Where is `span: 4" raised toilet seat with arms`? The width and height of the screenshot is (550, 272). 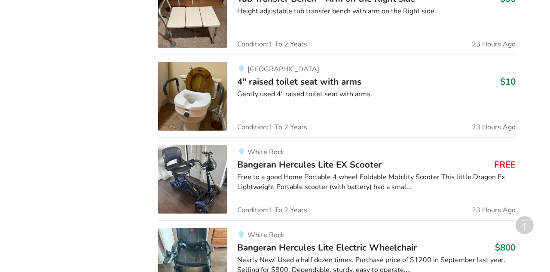
span: 4" raised toilet seat with arms is located at coordinates (299, 82).